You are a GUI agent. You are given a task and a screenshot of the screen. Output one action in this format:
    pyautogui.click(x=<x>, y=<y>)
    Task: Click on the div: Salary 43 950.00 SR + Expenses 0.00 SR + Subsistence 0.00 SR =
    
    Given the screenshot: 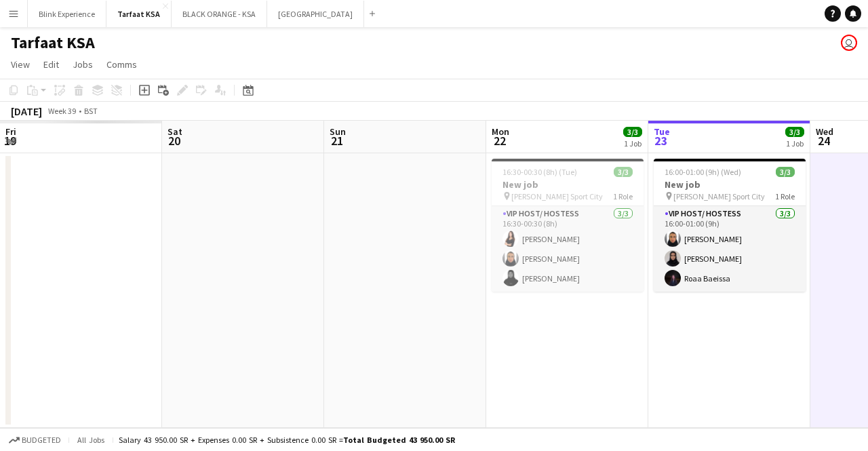 What is the action you would take?
    pyautogui.click(x=287, y=439)
    